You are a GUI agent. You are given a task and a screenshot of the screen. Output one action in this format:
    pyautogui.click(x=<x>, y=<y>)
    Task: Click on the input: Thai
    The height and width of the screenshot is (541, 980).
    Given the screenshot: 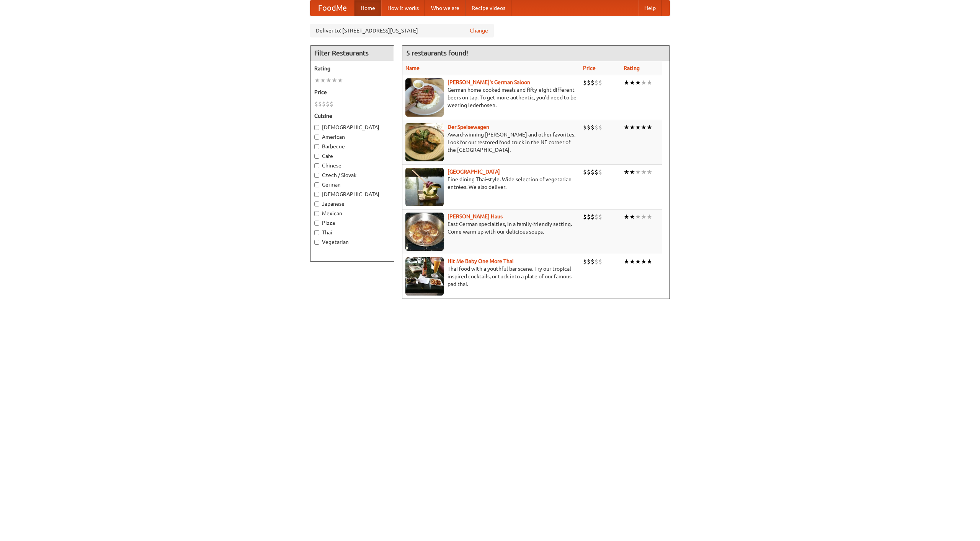 What is the action you would take?
    pyautogui.click(x=316, y=232)
    